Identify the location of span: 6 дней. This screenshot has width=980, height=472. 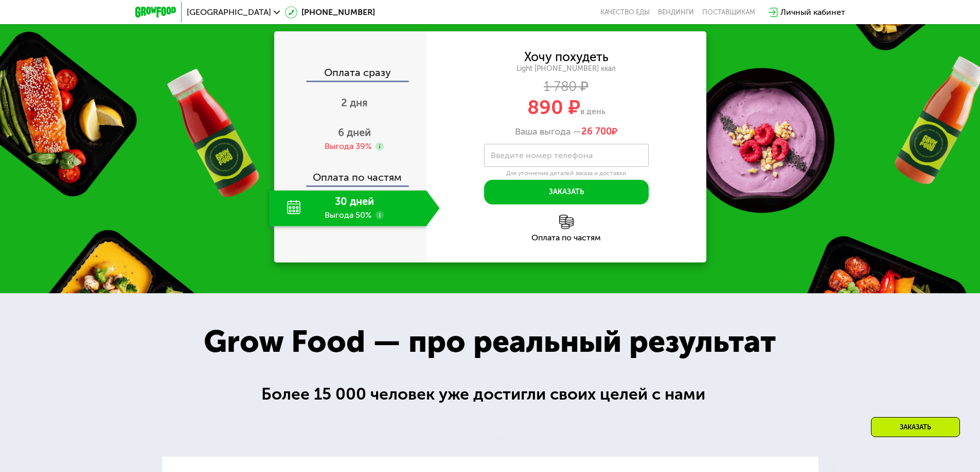
(354, 133).